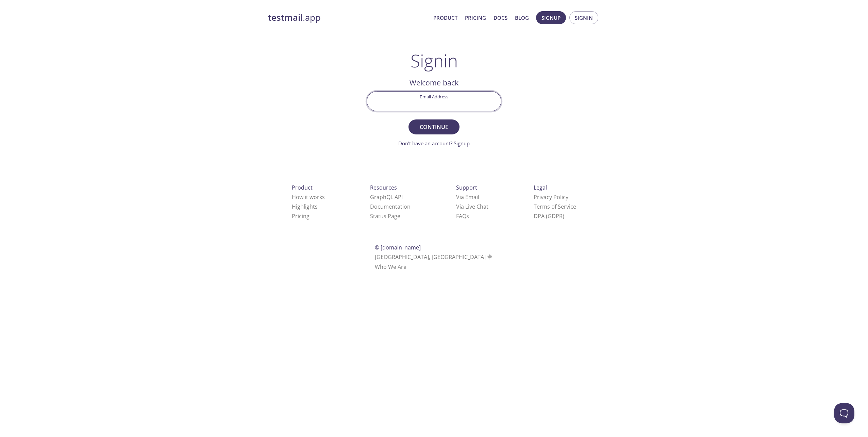 This screenshot has height=437, width=868. I want to click on button: Continue, so click(434, 127).